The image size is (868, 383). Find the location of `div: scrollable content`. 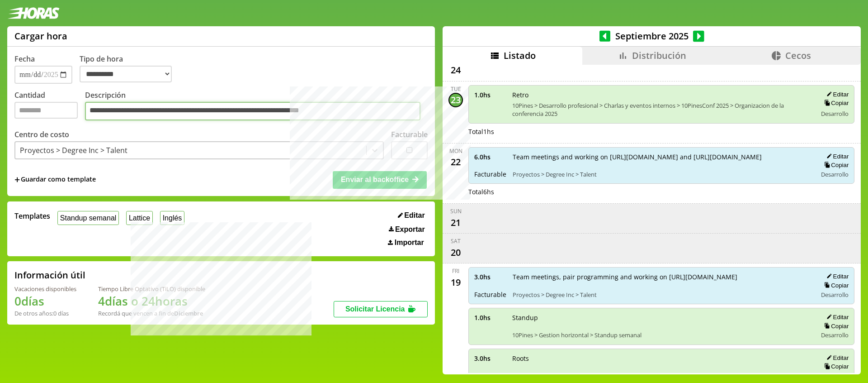

div: scrollable content is located at coordinates (652, 219).